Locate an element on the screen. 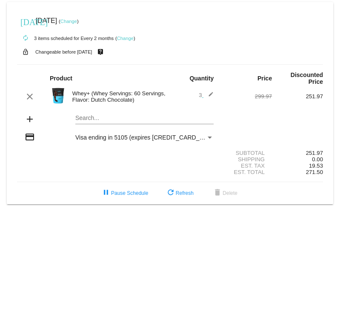 The height and width of the screenshot is (331, 340). mat-icon: delete is located at coordinates (217, 193).